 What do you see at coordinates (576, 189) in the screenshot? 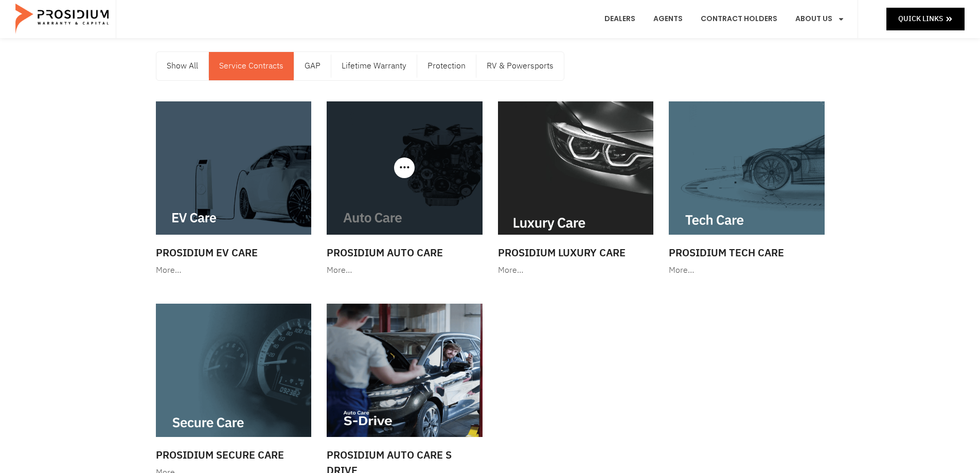
I see `a: Prosidium Luxury Care More…` at bounding box center [576, 189].